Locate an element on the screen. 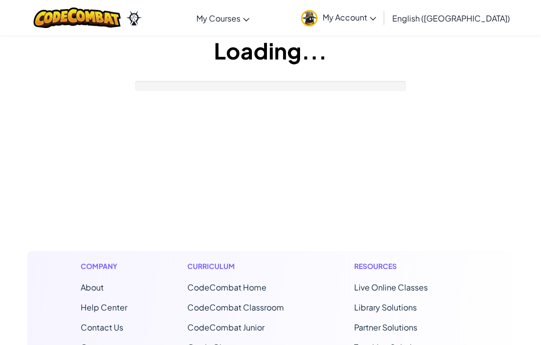  a: CodeCombat logo is located at coordinates (77, 18).